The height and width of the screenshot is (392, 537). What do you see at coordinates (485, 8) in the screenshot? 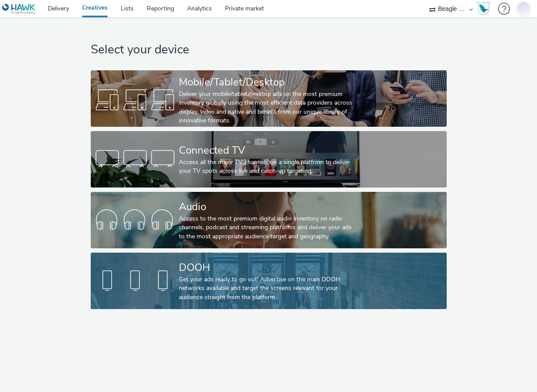
I see `a: Hawk Academy` at bounding box center [485, 8].